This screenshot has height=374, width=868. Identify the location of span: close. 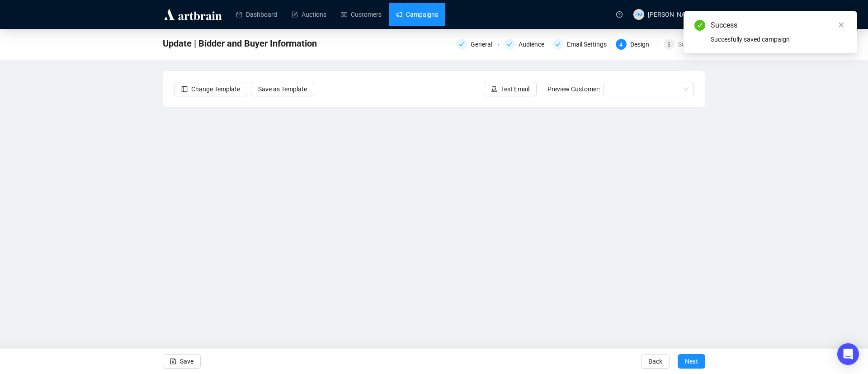
(842, 25).